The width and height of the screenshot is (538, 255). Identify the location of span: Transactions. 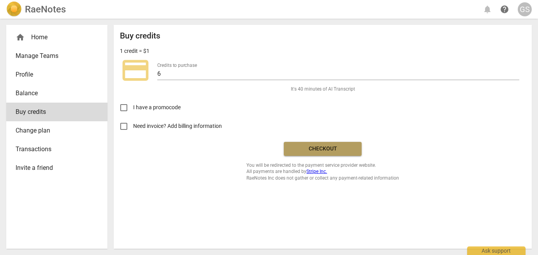
(54, 149).